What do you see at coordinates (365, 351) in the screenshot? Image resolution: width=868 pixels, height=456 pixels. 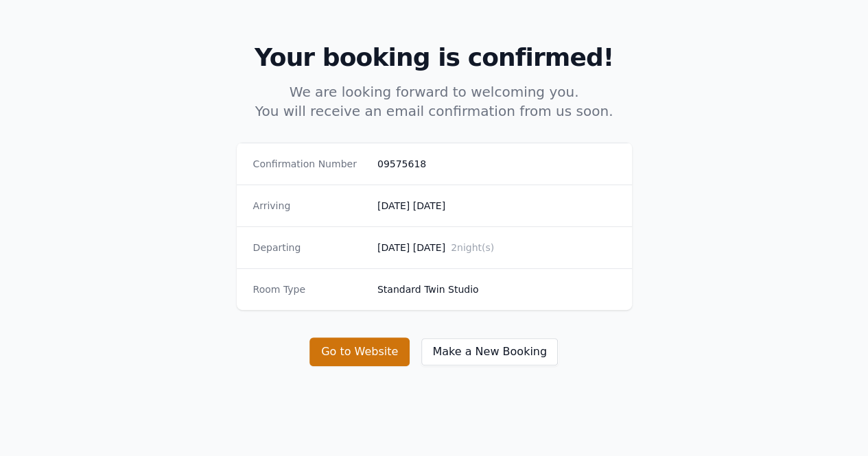 I see `a: Go to Website` at bounding box center [365, 351].